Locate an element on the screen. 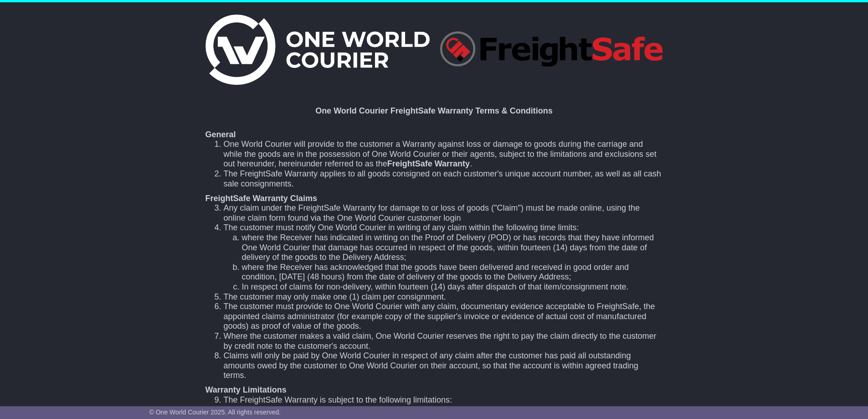  b: FreightSafe Warranty is located at coordinates (428, 163).